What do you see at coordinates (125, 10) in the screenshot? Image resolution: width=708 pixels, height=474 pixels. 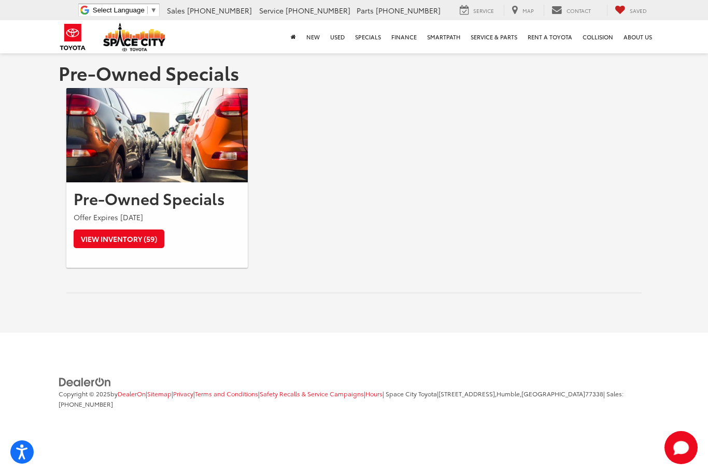 I see `a: Select Language​` at bounding box center [125, 10].